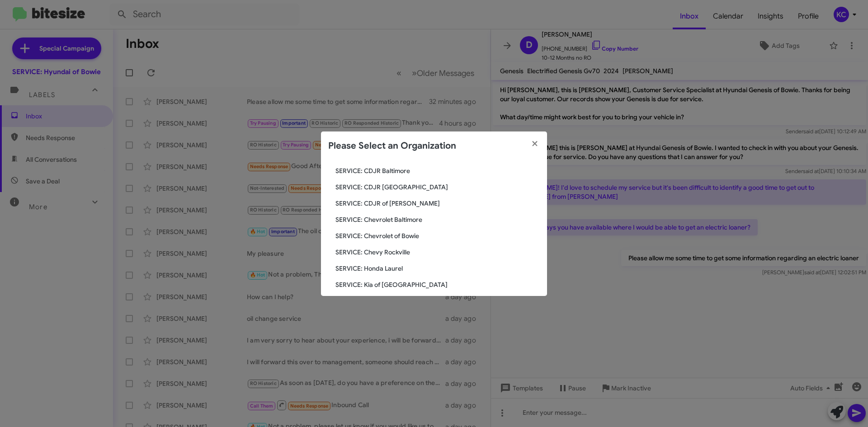  What do you see at coordinates (437, 171) in the screenshot?
I see `span: SERVICE: CDJR Baltimore` at bounding box center [437, 171].